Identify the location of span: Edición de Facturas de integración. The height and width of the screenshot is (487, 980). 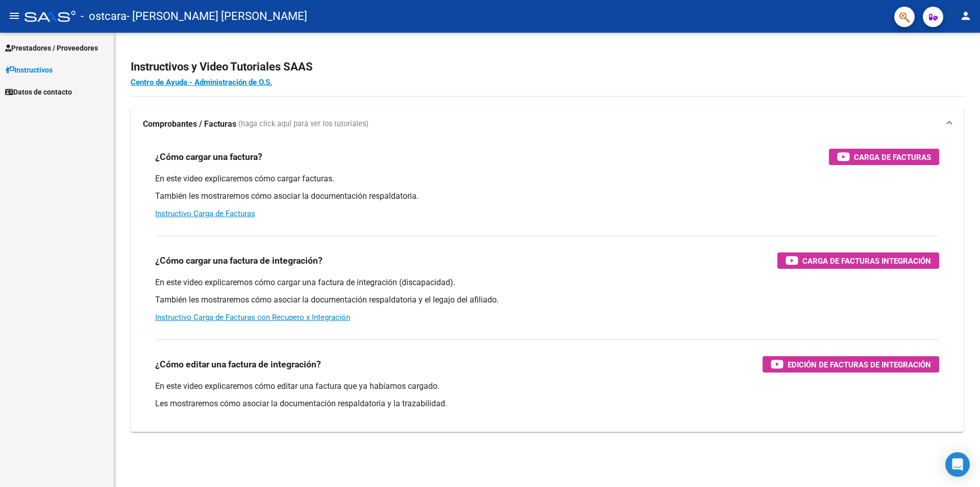
(859, 364).